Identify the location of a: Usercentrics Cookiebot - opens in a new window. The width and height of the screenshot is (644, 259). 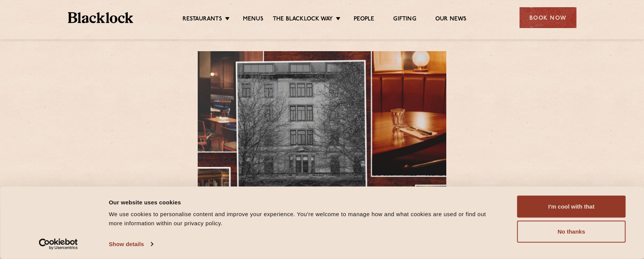
(58, 244).